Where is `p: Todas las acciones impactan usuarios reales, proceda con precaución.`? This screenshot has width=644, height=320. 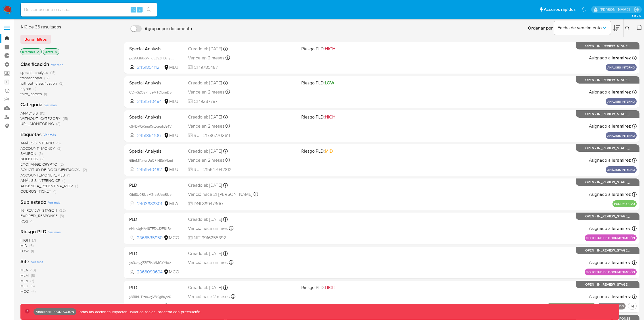 p: Todas las acciones impactan usuarios reales, proceda con precaución. is located at coordinates (139, 312).